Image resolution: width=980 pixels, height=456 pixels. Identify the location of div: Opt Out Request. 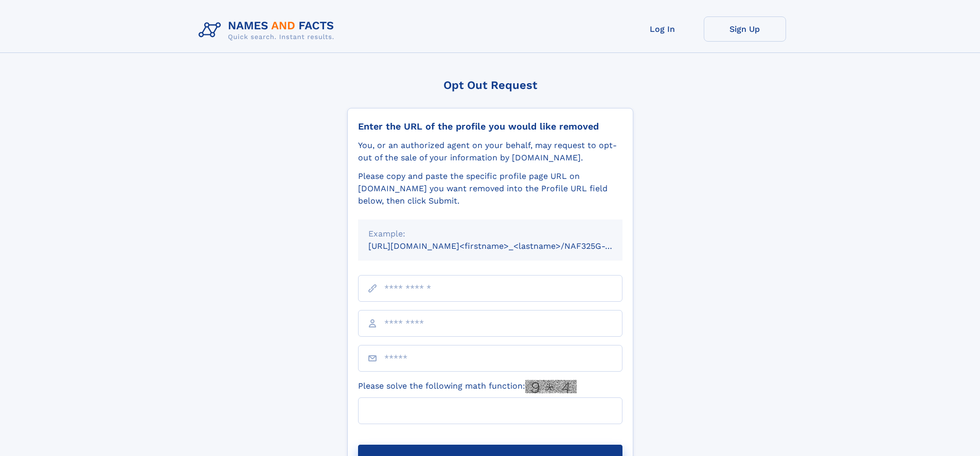
(490, 85).